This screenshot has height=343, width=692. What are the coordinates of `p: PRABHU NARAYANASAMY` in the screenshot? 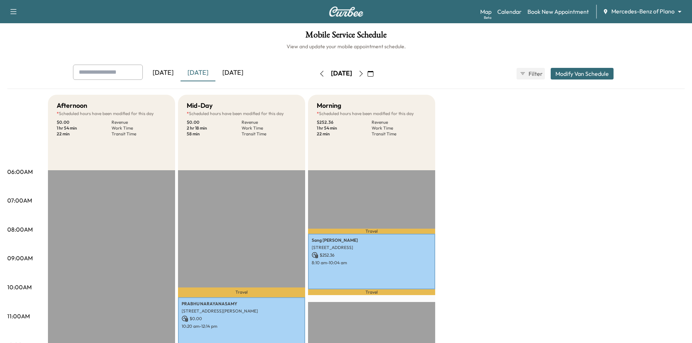 It's located at (242, 304).